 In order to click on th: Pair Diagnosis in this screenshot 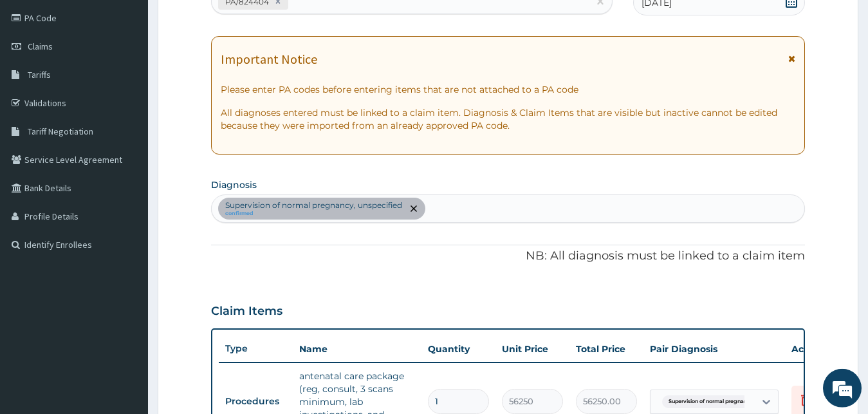, I will do `click(714, 349)`.